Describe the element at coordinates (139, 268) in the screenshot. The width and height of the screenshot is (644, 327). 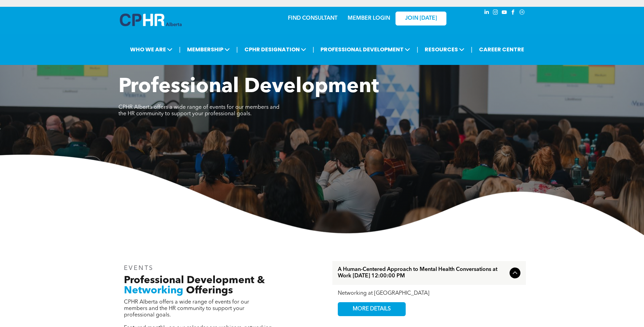
I see `span: EVENTS` at that location.